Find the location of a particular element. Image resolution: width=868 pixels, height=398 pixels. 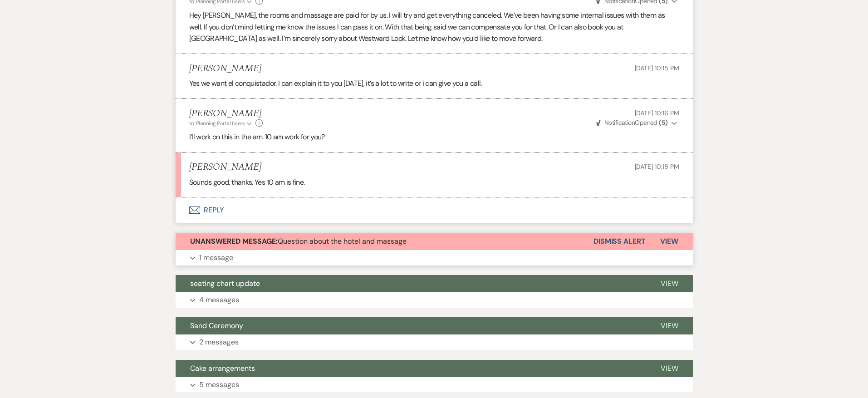

button: NotificationOpened (5) is located at coordinates (637, 123).